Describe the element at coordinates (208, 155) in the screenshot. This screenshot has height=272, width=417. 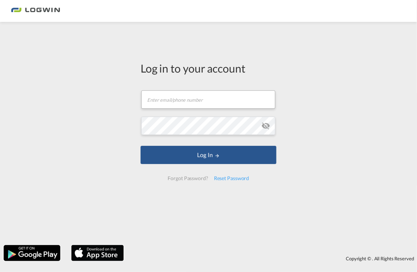
I see `button: LOGIN` at that location.